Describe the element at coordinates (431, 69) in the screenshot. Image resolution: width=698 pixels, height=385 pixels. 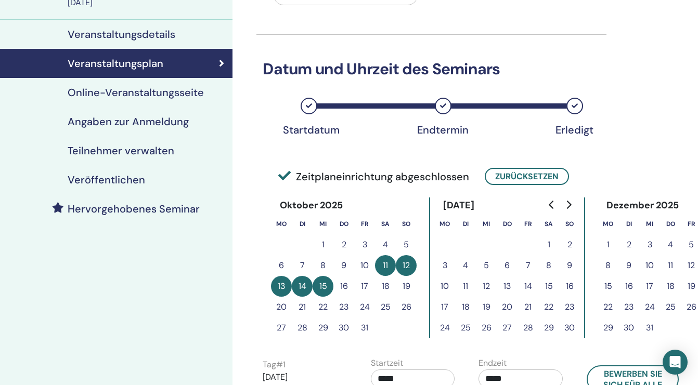
I see `h3: Datum und Uhrzeit des Seminars` at that location.